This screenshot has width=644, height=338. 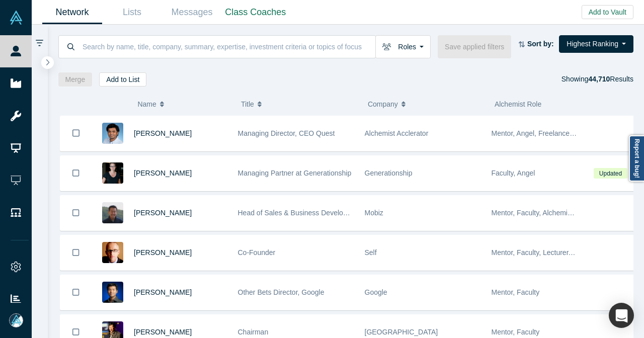 What do you see at coordinates (76, 79) in the screenshot?
I see `button: Merge` at bounding box center [76, 79].